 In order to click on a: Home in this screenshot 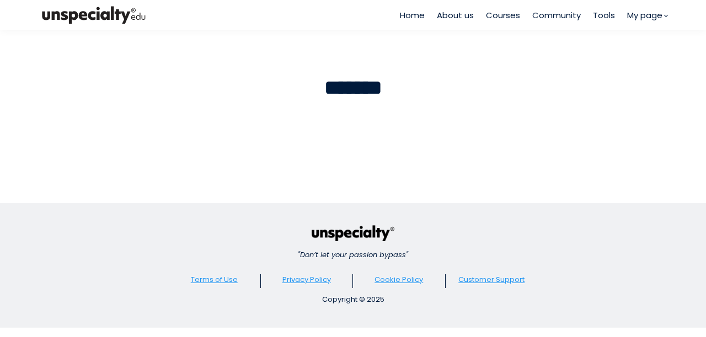, I will do `click(412, 15)`.